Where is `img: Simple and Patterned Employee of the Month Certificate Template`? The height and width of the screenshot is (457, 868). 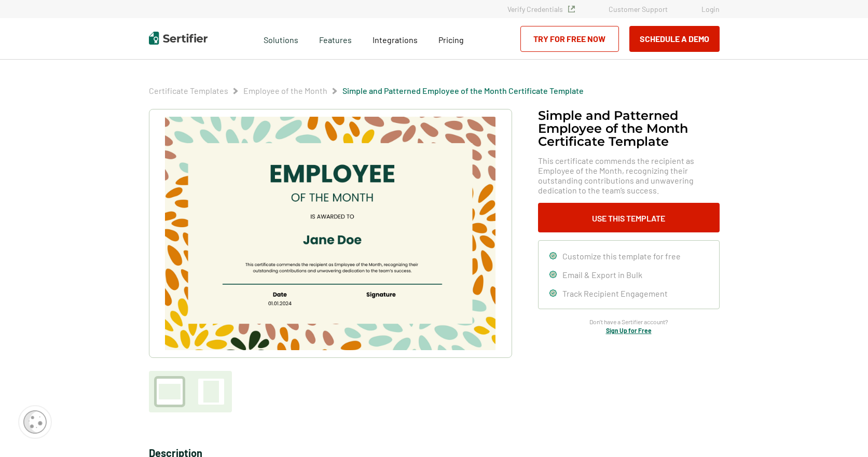 img: Simple and Patterned Employee of the Month Certificate Template is located at coordinates (330, 234).